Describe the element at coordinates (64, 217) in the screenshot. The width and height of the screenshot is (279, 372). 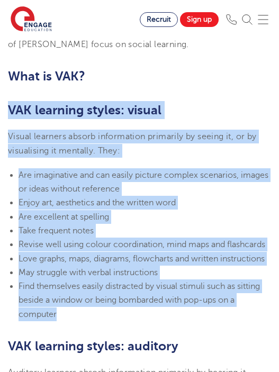
I see `span: Are excellent at spelling` at that location.